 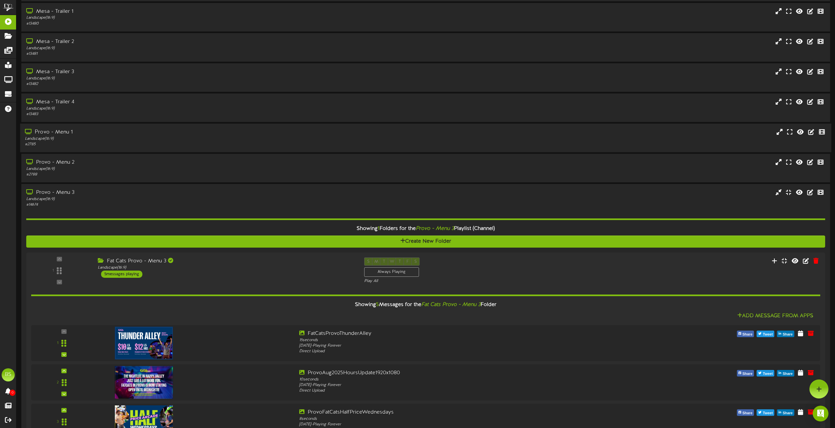 I want to click on div: Fat Cats Provo - Menu 3, so click(x=226, y=261).